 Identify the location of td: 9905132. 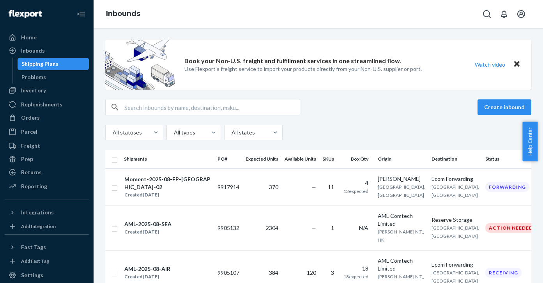
(228, 228).